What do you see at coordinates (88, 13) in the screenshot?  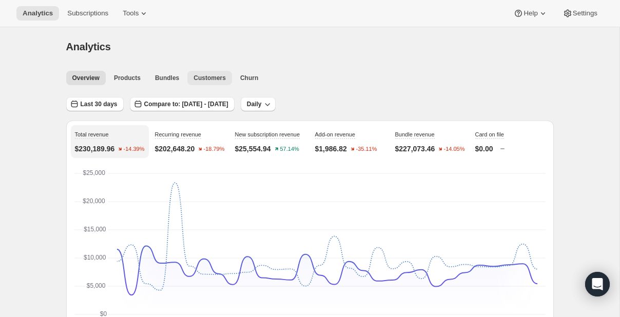 I see `button: Subscriptions` at bounding box center [88, 13].